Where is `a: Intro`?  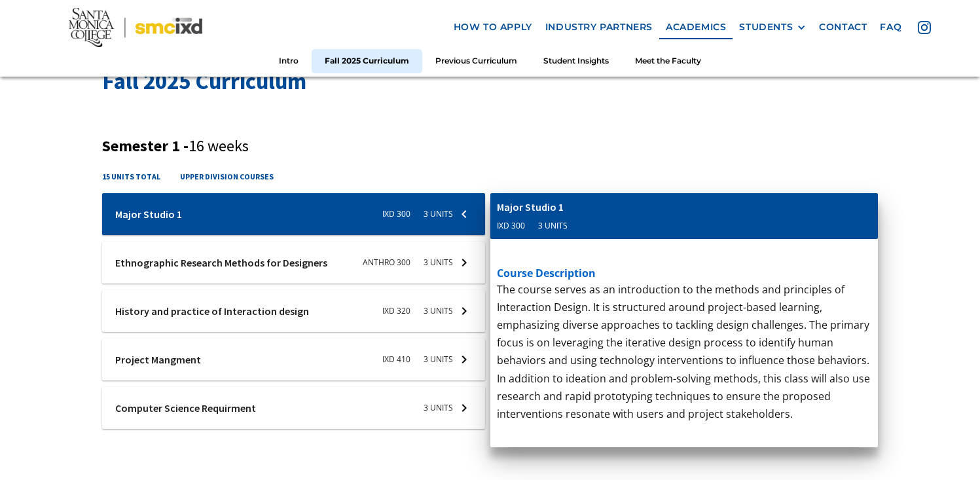 a: Intro is located at coordinates (289, 61).